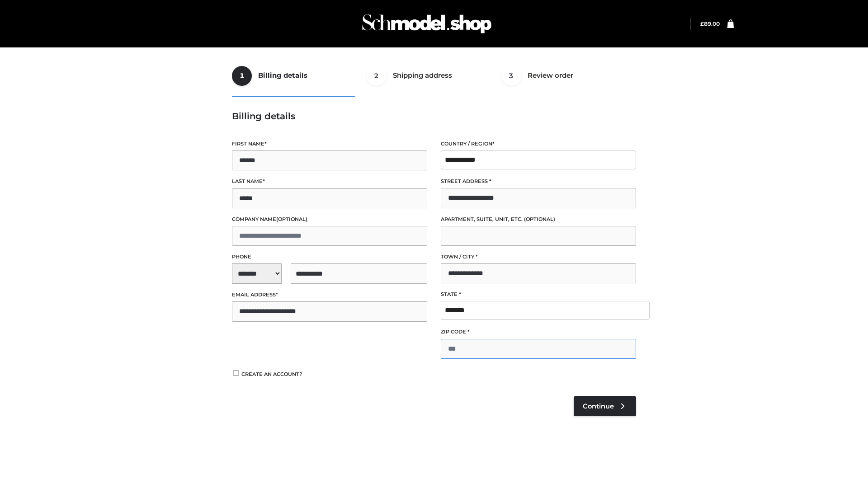 The height and width of the screenshot is (488, 868). Describe the element at coordinates (271, 374) in the screenshot. I see `span: Create an account?` at that location.